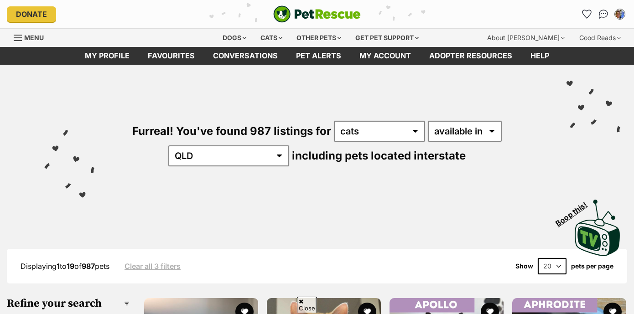  Describe the element at coordinates (234, 38) in the screenshot. I see `div: Dogs` at that location.